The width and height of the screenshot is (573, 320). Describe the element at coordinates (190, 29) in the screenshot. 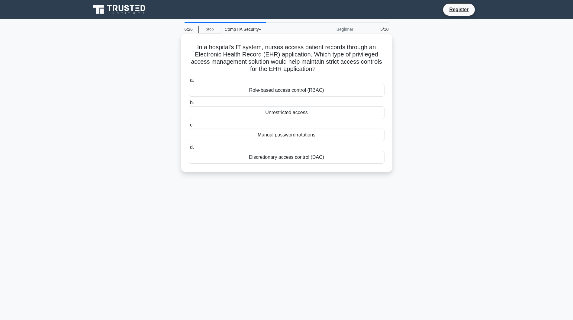

I see `div: 6:26` at that location.